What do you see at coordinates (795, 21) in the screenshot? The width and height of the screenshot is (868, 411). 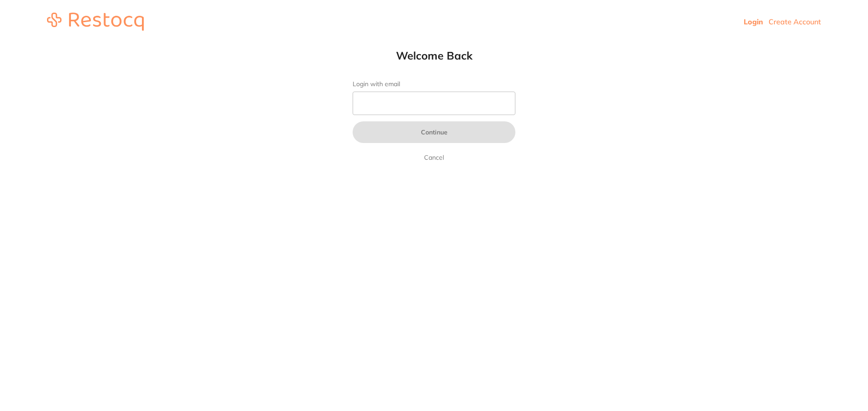 I see `a: Create Account` at bounding box center [795, 21].